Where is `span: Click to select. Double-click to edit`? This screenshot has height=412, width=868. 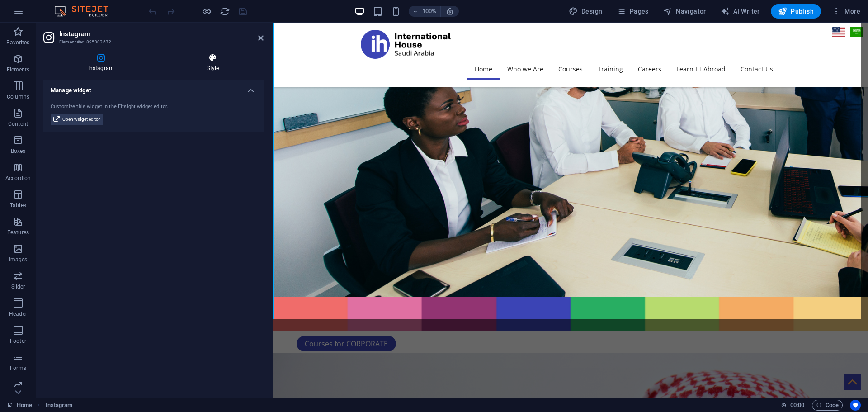
span: Click to select. Double-click to edit is located at coordinates (59, 405).